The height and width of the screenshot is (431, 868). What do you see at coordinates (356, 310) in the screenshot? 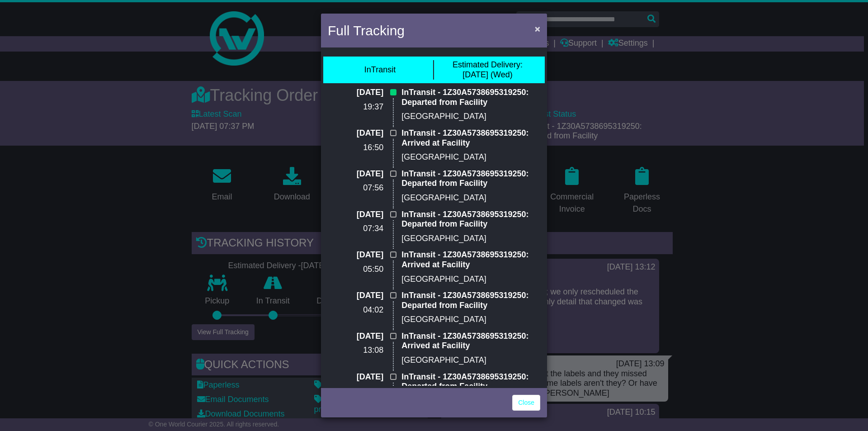
I see `p: 04:02` at bounding box center [356, 310].